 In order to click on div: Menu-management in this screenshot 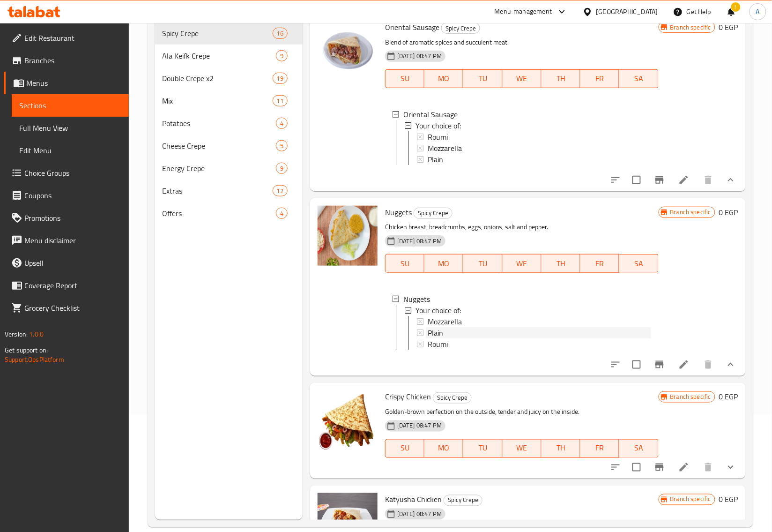, I will do `click(523, 12)`.